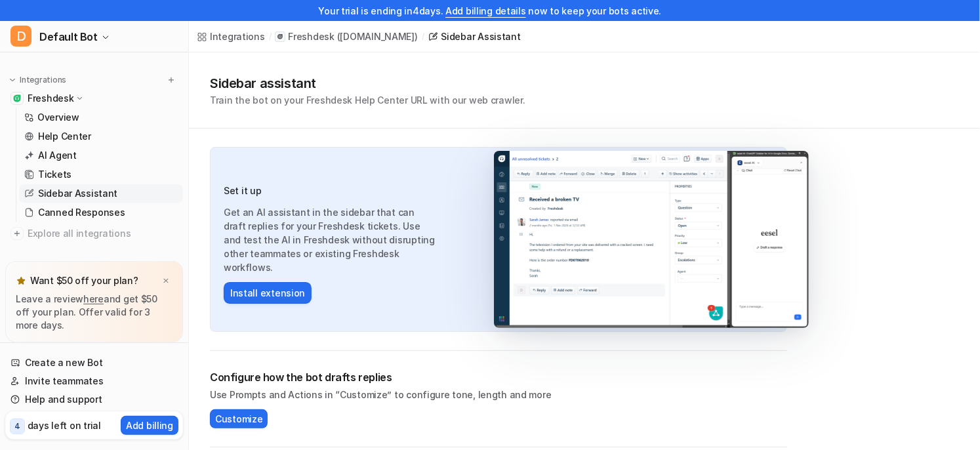 The width and height of the screenshot is (980, 450). I want to click on p: Canned Responses, so click(81, 213).